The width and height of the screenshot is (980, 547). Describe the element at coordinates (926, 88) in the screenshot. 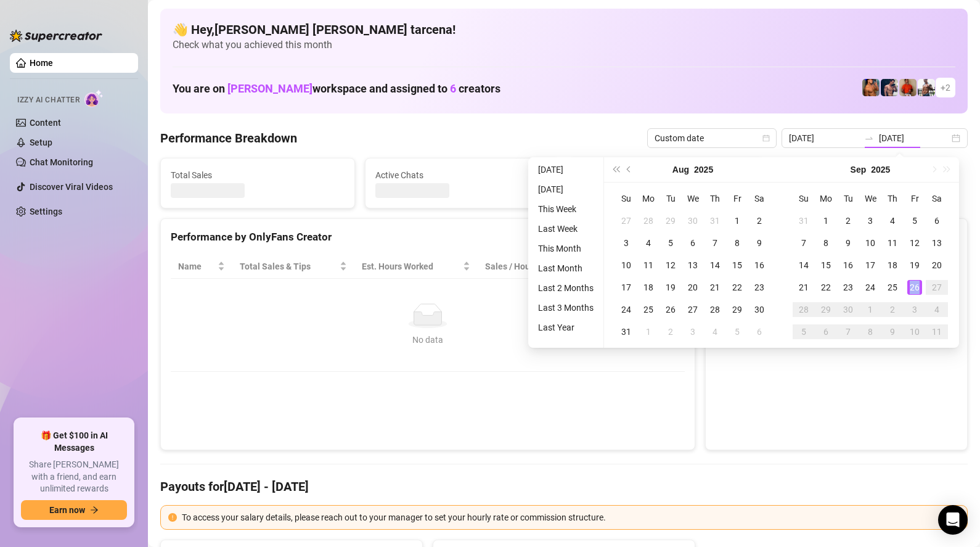

I see `img: JUSTIN` at that location.